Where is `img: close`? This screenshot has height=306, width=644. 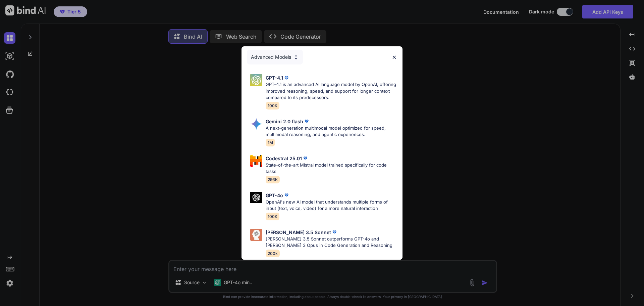 img: close is located at coordinates (394, 57).